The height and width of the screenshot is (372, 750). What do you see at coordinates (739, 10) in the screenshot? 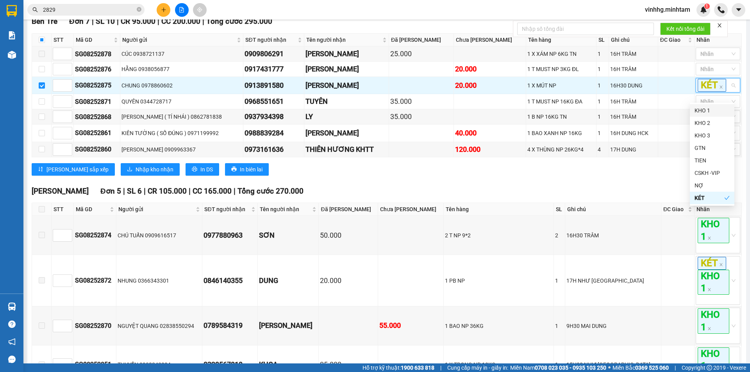
I see `span: caret-down` at bounding box center [739, 10].